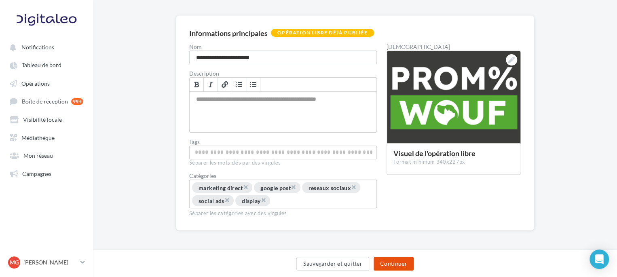  What do you see at coordinates (42, 65) in the screenshot?
I see `span: Tableau de bord` at bounding box center [42, 65].